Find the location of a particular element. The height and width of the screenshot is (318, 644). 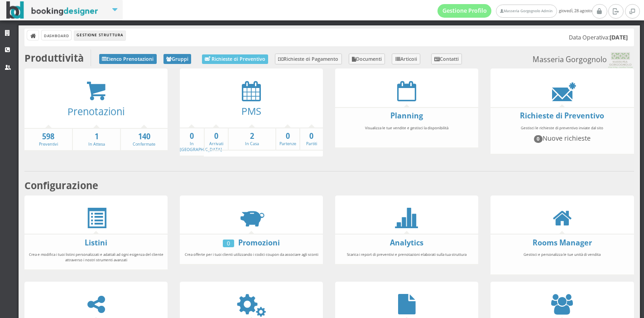

h5: Data Operativa: is located at coordinates (598, 37).